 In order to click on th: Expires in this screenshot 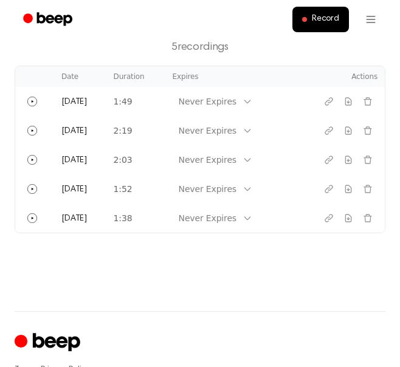, I will do `click(226, 77)`.